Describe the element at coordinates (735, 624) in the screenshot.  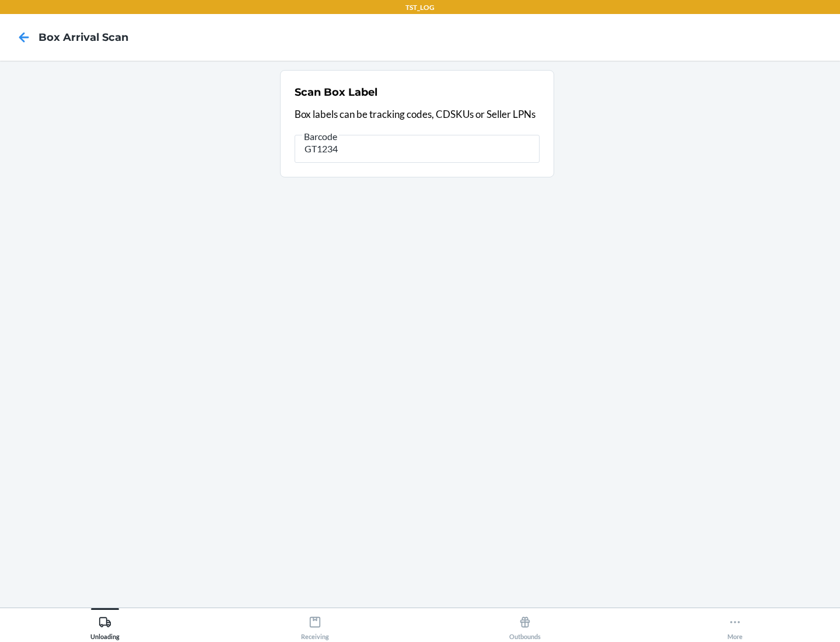
I see `button: More` at that location.